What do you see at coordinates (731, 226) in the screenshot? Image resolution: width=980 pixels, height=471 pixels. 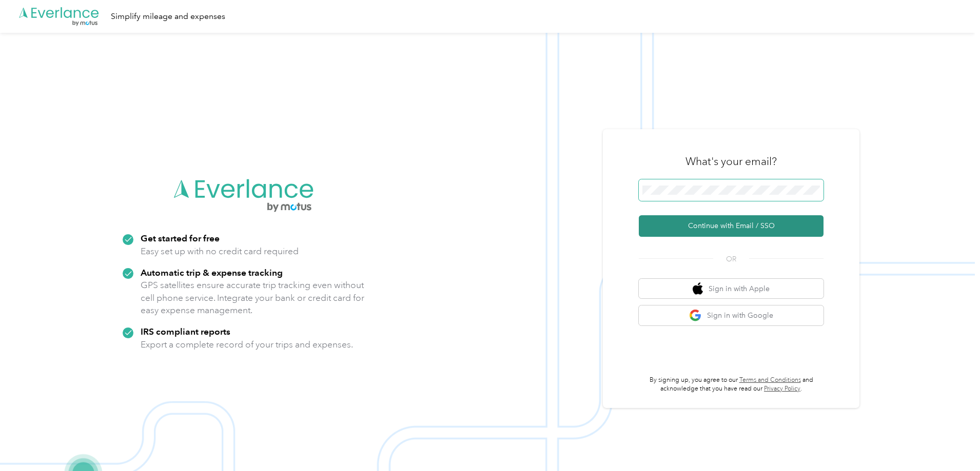 I see `button: Continue with Email / SSO` at bounding box center [731, 226].